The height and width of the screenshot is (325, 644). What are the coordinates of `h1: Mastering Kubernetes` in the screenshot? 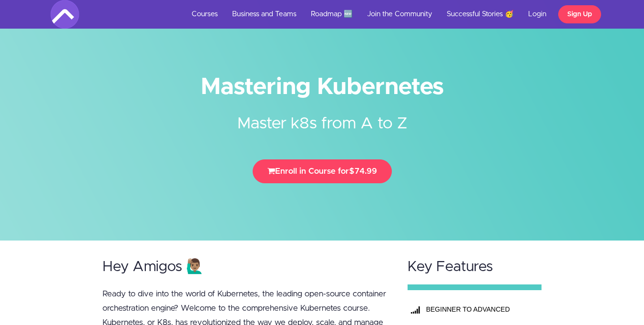 It's located at (322, 87).